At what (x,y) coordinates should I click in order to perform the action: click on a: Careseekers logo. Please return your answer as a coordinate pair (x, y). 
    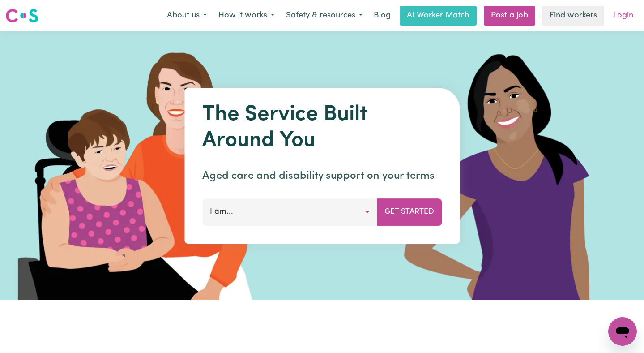
    Looking at the image, I should click on (22, 16).